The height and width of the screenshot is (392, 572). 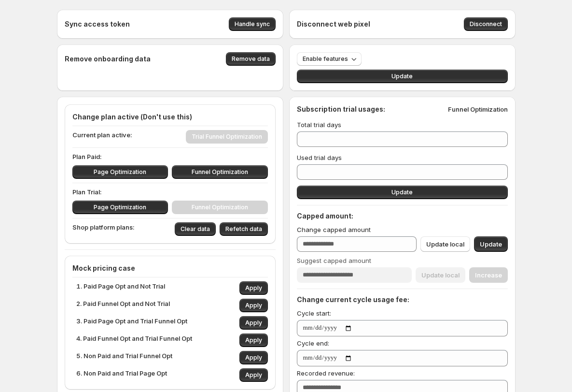 What do you see at coordinates (103, 229) in the screenshot?
I see `p: Shop platform plans:` at bounding box center [103, 229].